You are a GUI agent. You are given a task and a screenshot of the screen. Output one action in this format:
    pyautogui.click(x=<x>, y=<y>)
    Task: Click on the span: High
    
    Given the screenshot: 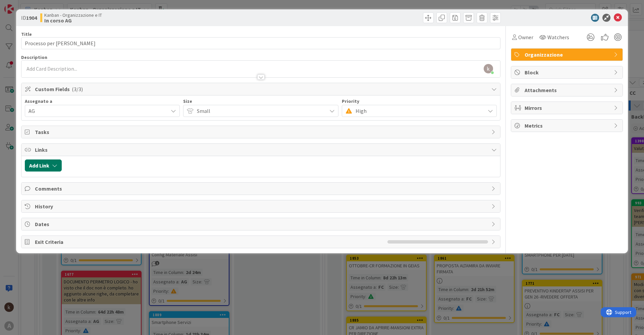 What is the action you would take?
    pyautogui.click(x=419, y=111)
    